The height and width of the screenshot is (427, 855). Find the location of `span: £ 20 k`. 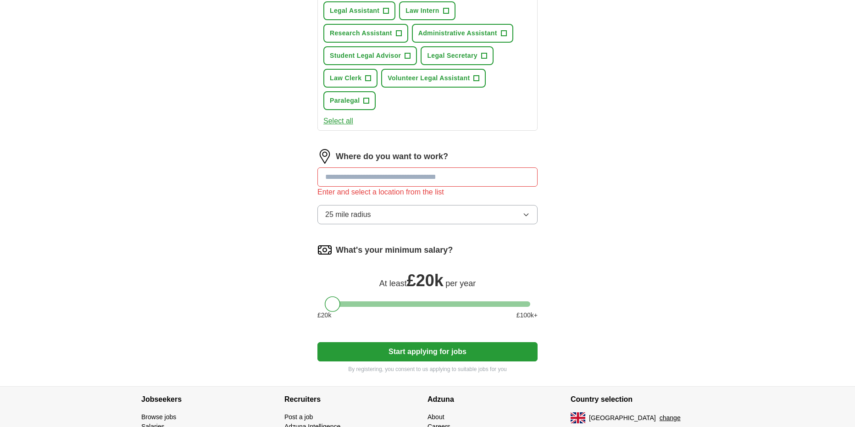

span: £ 20 k is located at coordinates (324, 315).